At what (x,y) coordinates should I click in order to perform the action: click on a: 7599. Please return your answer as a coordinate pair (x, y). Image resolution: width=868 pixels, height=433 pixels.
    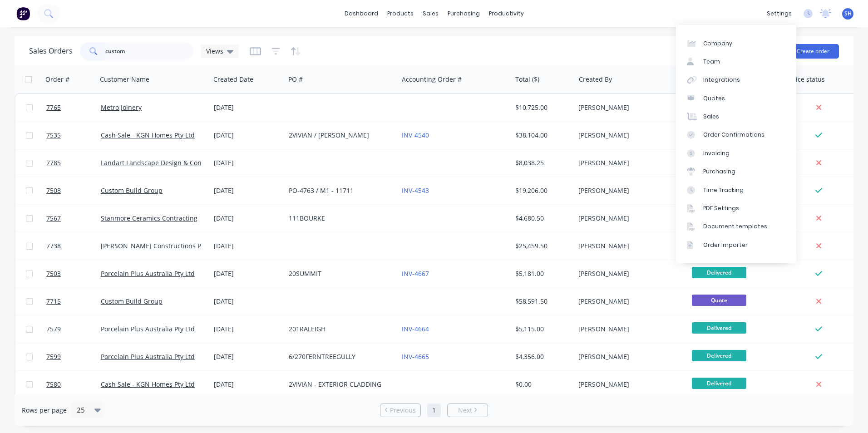
    Looking at the image, I should click on (74, 357).